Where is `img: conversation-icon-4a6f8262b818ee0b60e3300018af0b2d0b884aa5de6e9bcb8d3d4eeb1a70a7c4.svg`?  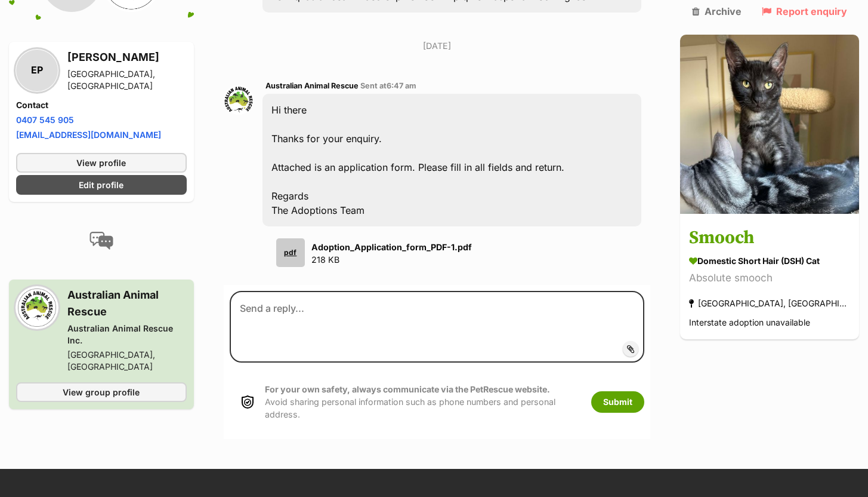
img: conversation-icon-4a6f8262b818ee0b60e3300018af0b2d0b884aa5de6e9bcb8d3d4eeb1a70a7c4.svg is located at coordinates (101, 241).